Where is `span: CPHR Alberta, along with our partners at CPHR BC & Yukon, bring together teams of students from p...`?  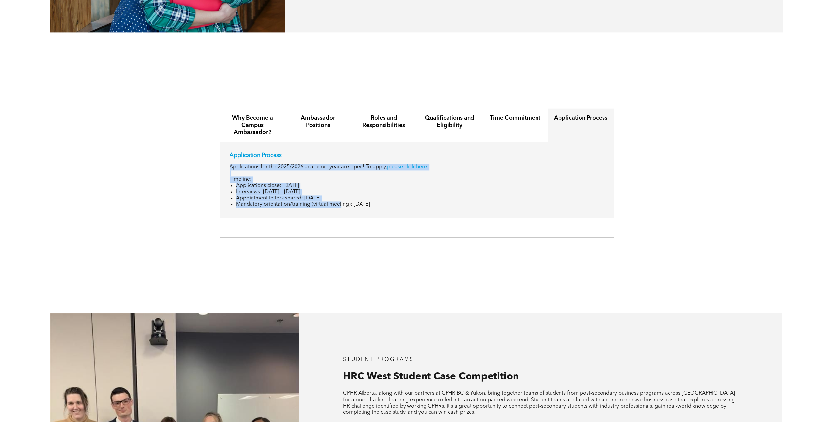
span: CPHR Alberta, along with our partners at CPHR BC & Yukon, bring together teams of students from p... is located at coordinates (539, 402).